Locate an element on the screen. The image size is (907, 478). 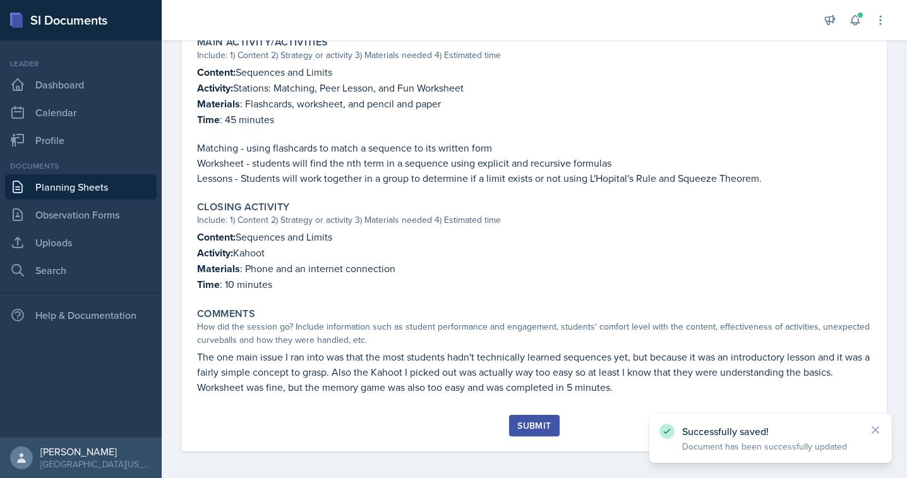
p: The one main issue I ran into was that the most students hadn't technically learned sequences yet... is located at coordinates (534, 372).